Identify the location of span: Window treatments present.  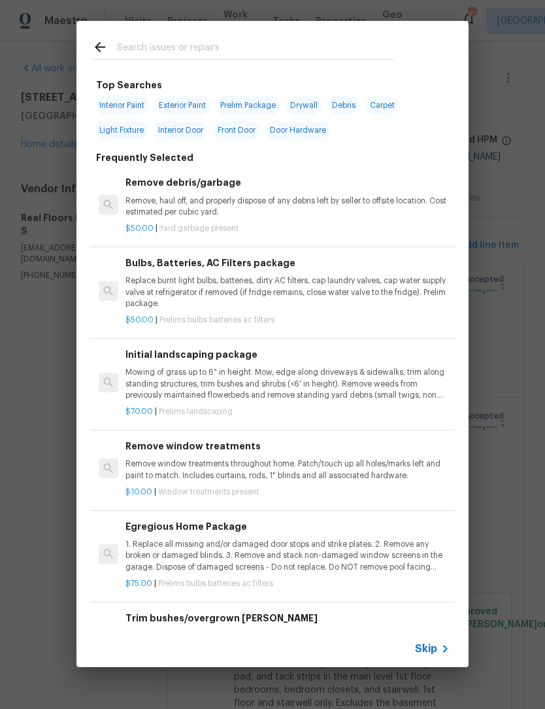
(209, 492).